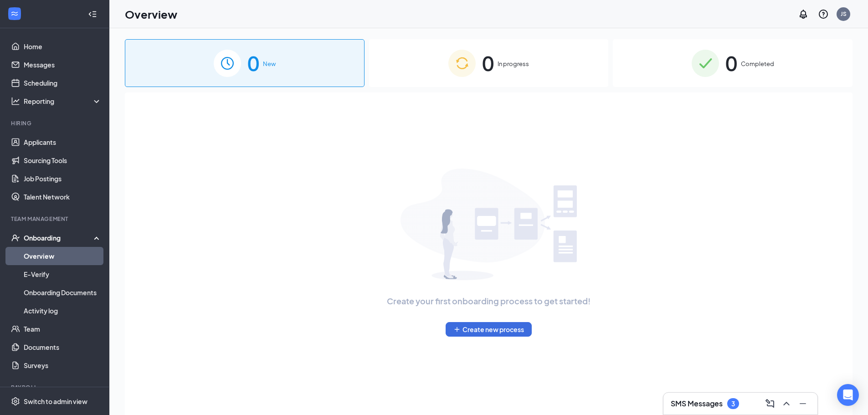 The height and width of the screenshot is (415, 868). I want to click on svg: Collapse, so click(92, 14).